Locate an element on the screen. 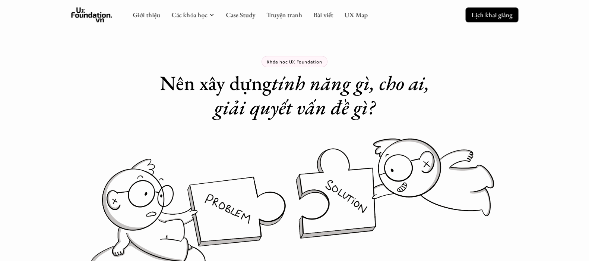 The height and width of the screenshot is (261, 589). a: Case Study is located at coordinates (240, 15).